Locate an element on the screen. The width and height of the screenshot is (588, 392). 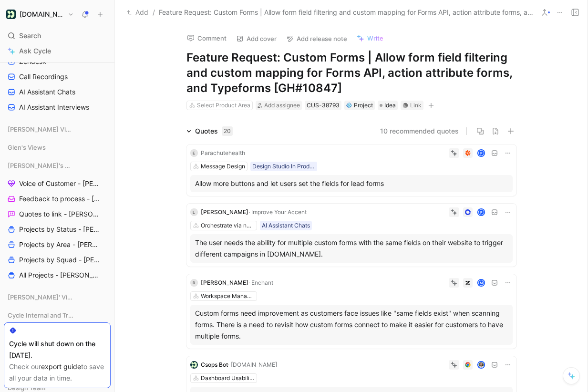
div: Parachutehealth is located at coordinates (223, 153).